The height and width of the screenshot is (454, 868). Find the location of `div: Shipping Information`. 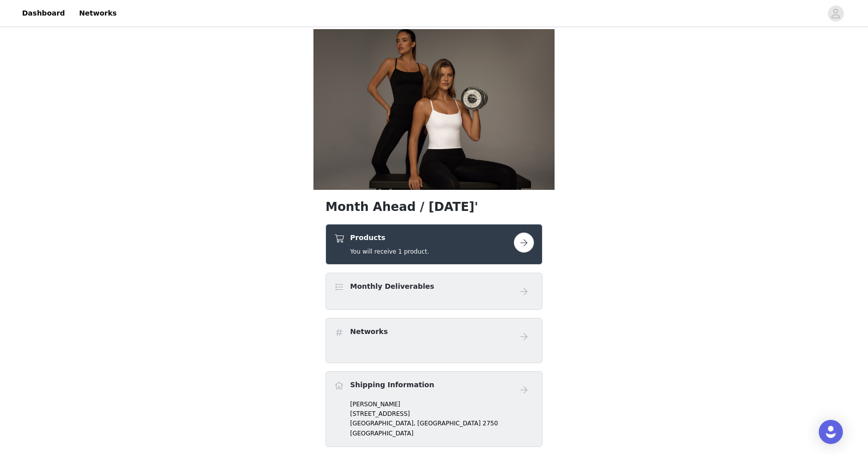

div: Shipping Information is located at coordinates (434, 409).